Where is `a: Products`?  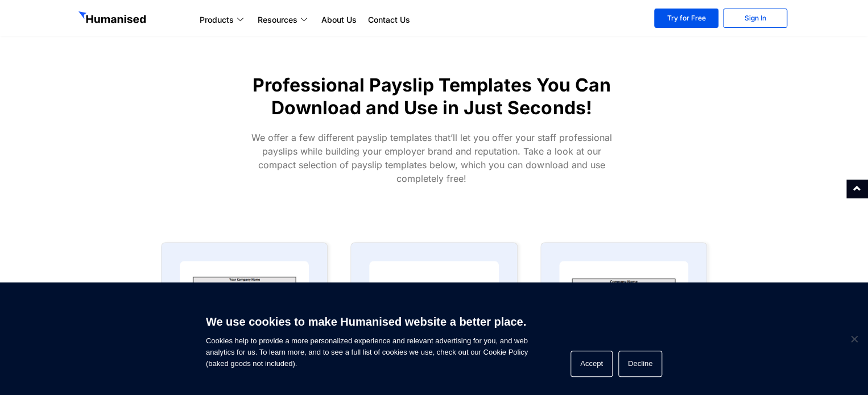 a: Products is located at coordinates (223, 20).